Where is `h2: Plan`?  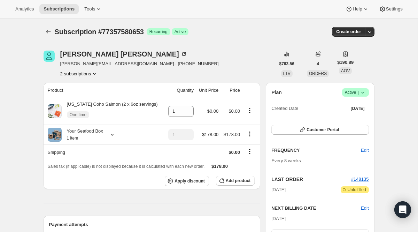 h2: Plan is located at coordinates (277, 92).